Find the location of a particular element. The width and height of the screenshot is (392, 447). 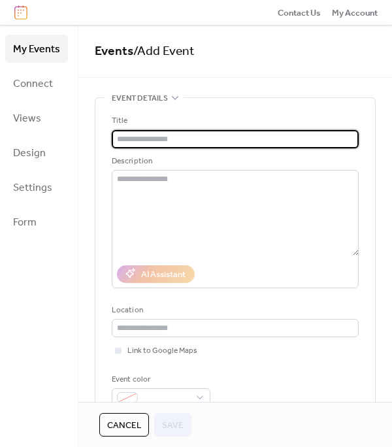

span: Contact Us is located at coordinates (299, 13).